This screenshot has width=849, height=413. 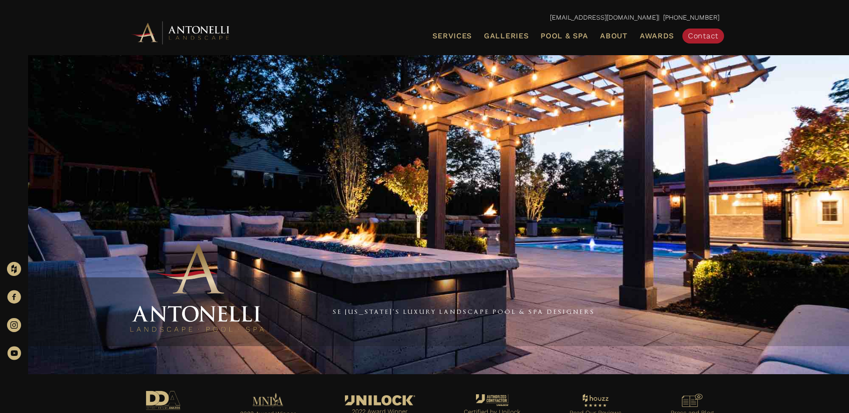 What do you see at coordinates (14, 269) in the screenshot?
I see `img: Houzz` at bounding box center [14, 269].